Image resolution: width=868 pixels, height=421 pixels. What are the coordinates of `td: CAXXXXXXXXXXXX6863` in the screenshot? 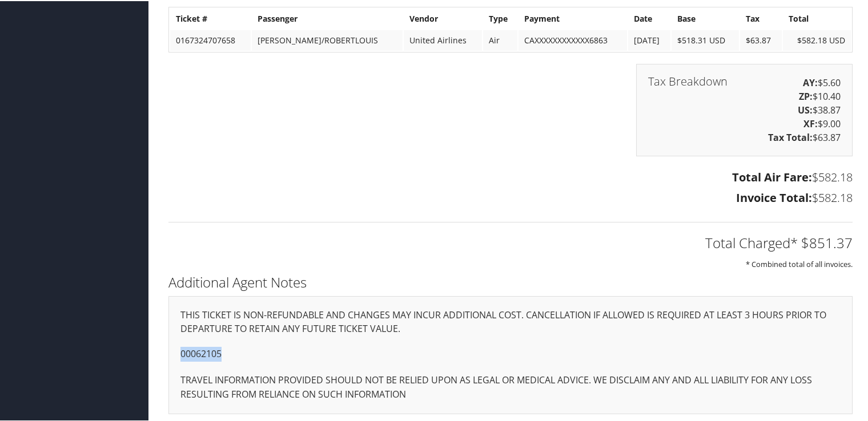 It's located at (572, 39).